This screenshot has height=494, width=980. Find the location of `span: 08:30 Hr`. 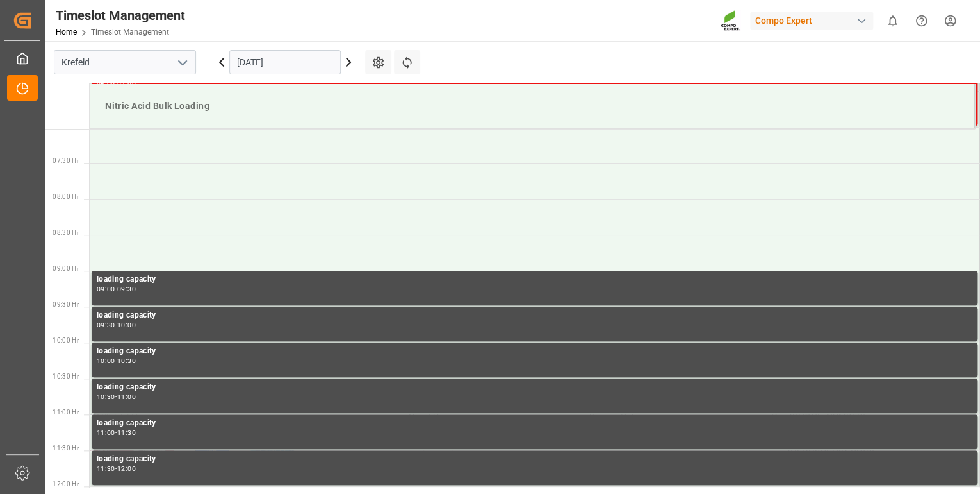

span: 08:30 Hr is located at coordinates (65, 232).